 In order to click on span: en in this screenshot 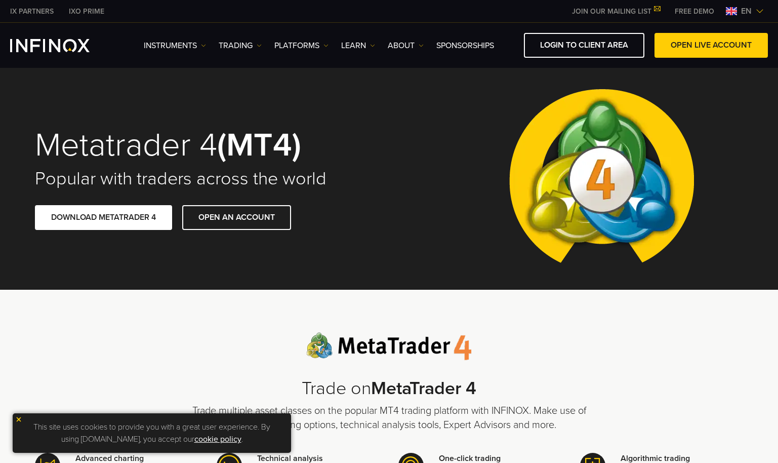, I will do `click(747, 11)`.